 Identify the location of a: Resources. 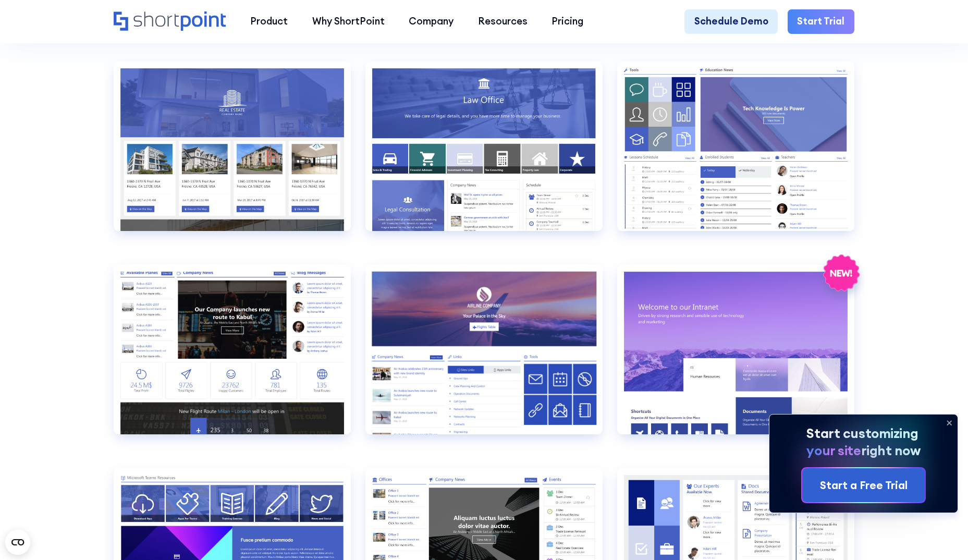
(503, 22).